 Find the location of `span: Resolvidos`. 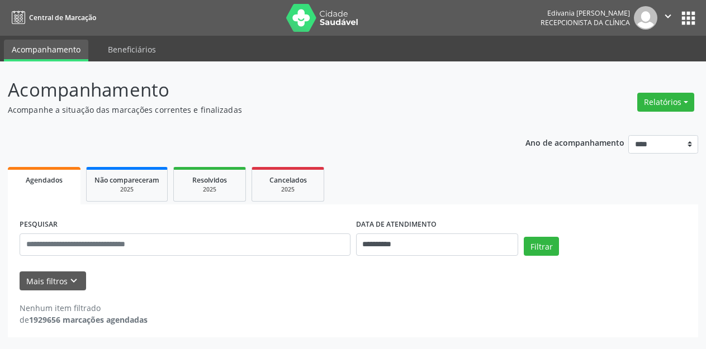

span: Resolvidos is located at coordinates (209, 180).